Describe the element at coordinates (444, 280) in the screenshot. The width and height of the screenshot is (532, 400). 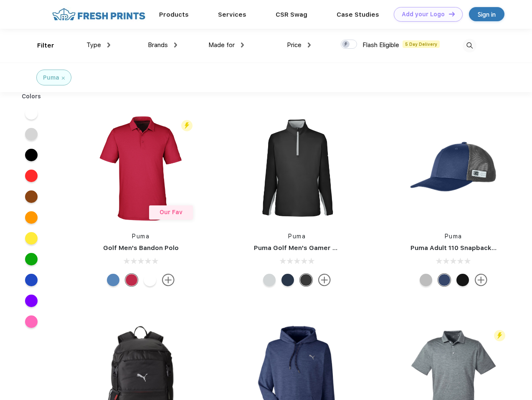
I see `div: Peacoat with Qut Shd` at that location.